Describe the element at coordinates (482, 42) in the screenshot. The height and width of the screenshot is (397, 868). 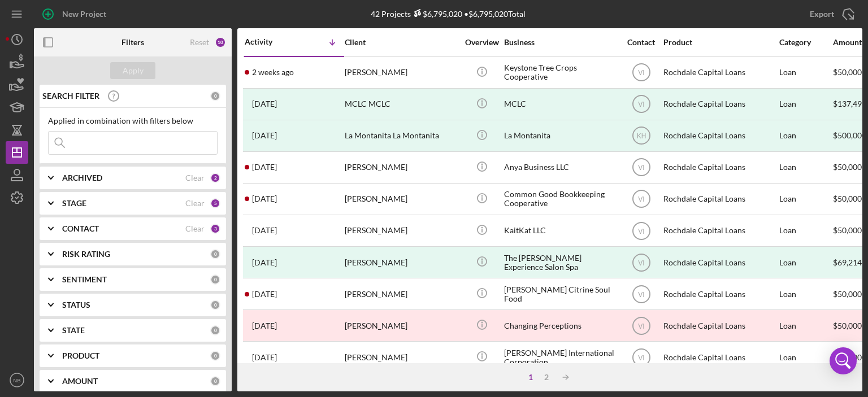
I see `div: Overview` at that location.